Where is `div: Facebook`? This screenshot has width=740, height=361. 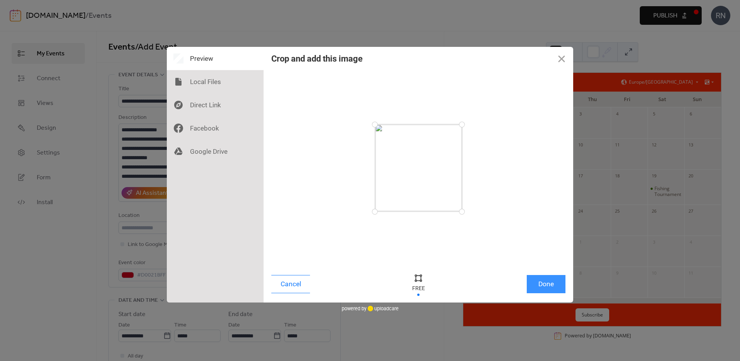
div: Facebook is located at coordinates (215, 128).